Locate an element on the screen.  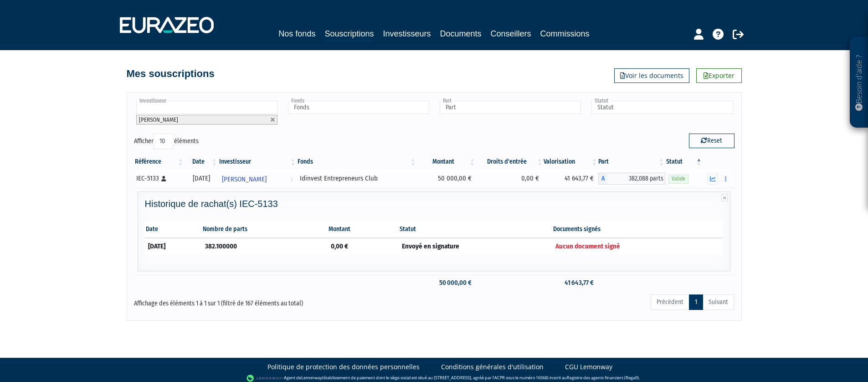
th: Investisseur: activer pour trier la colonne par ordre croissant is located at coordinates (257, 162).